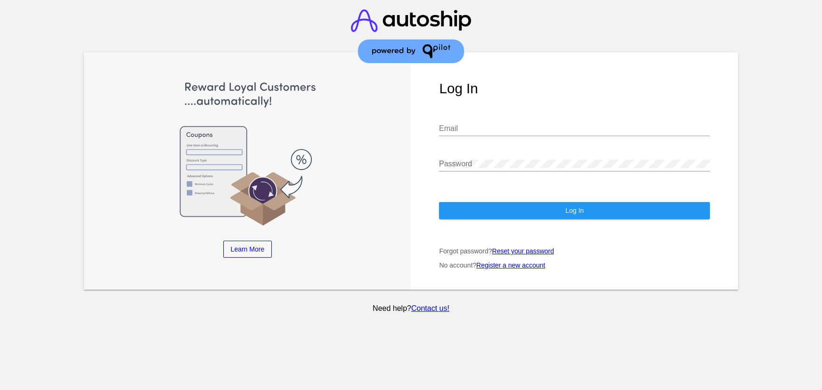 Image resolution: width=822 pixels, height=390 pixels. I want to click on input: Email, so click(574, 129).